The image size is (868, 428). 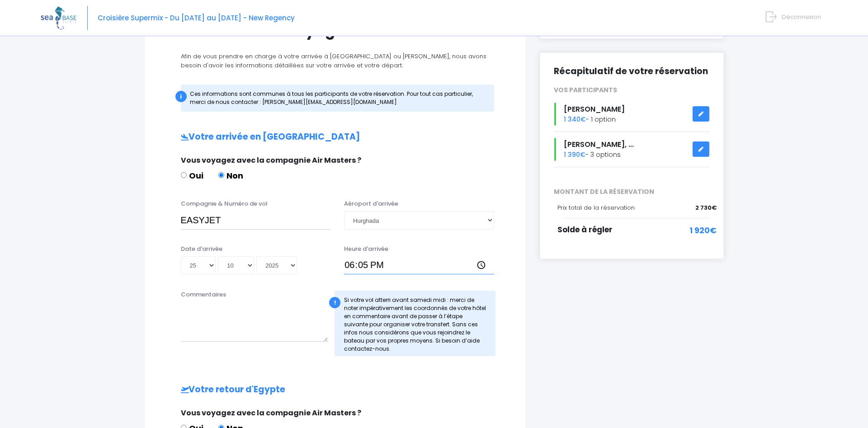 I want to click on label: Heure d'arrivée, so click(x=366, y=249).